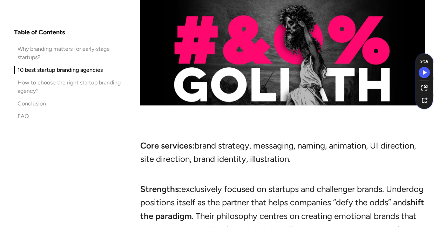 The width and height of the screenshot is (439, 227). What do you see at coordinates (167, 145) in the screenshot?
I see `strong: Core services:` at bounding box center [167, 145].